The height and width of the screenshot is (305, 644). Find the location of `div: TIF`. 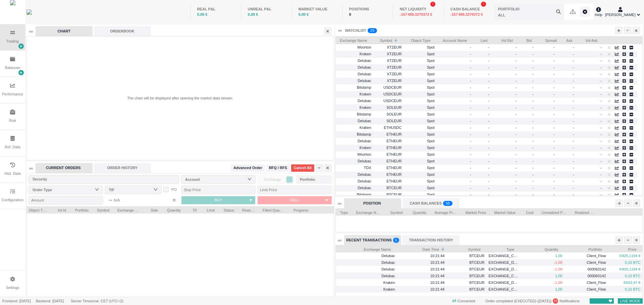

div: TIF is located at coordinates (132, 190).